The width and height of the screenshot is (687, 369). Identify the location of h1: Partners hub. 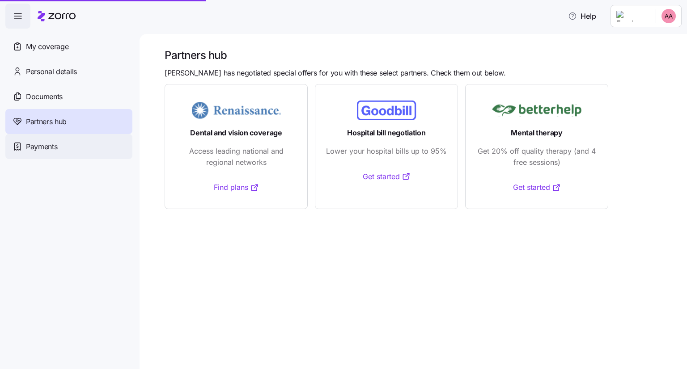
(419, 55).